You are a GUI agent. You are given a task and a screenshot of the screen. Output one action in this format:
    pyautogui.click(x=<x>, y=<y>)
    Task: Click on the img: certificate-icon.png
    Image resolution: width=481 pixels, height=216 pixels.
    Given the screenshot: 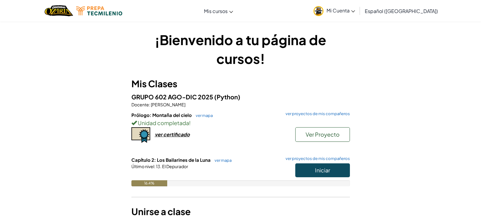 What is the action you would take?
    pyautogui.click(x=141, y=135)
    